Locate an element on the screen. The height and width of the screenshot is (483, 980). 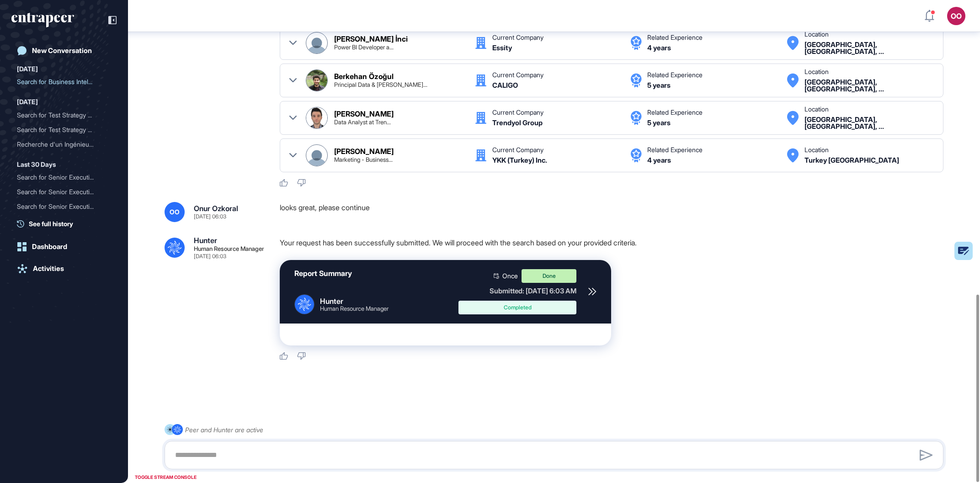
div: Report Summary is located at coordinates (323, 273).